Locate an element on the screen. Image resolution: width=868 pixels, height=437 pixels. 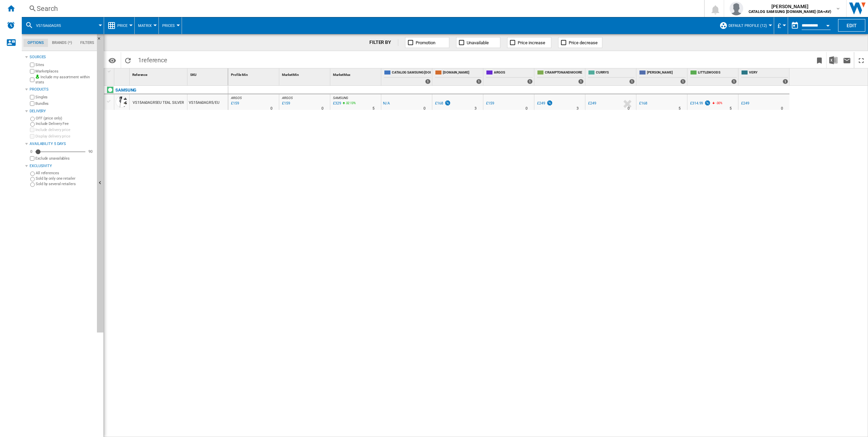
md-tab-item: Options is located at coordinates (35, 43).